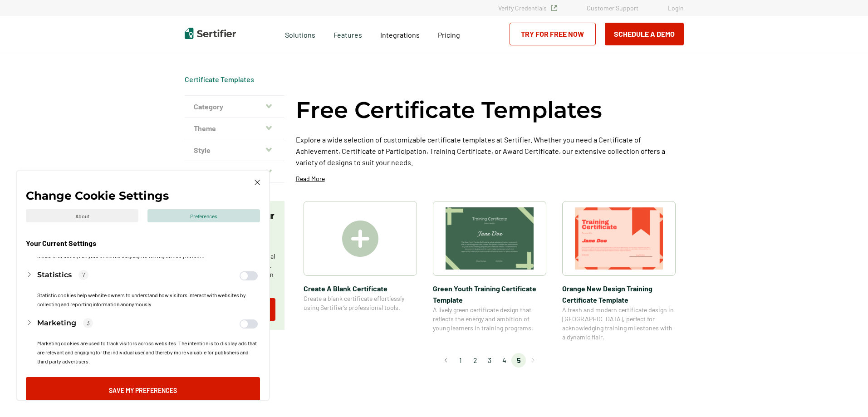  What do you see at coordinates (235, 172) in the screenshot?
I see `button: Color` at bounding box center [235, 172].